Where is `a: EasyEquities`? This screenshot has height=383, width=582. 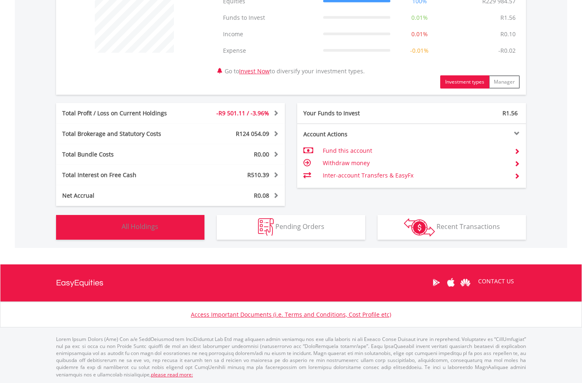 a: EasyEquities is located at coordinates (80, 283).